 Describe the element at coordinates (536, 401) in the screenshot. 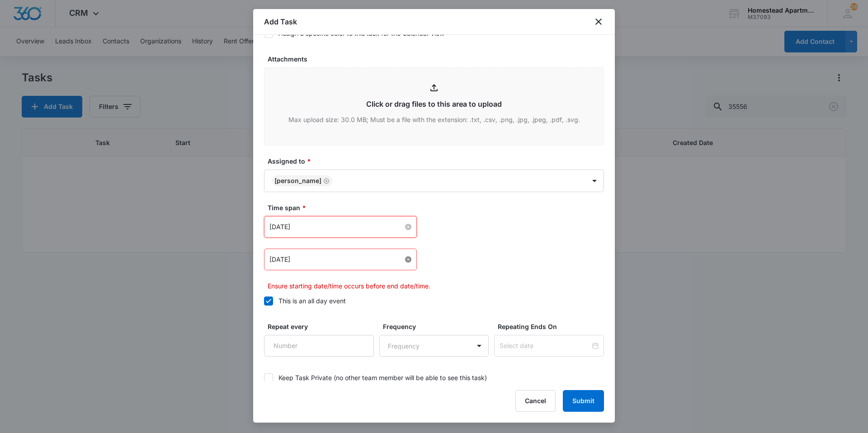

I see `button: Cancel` at that location.